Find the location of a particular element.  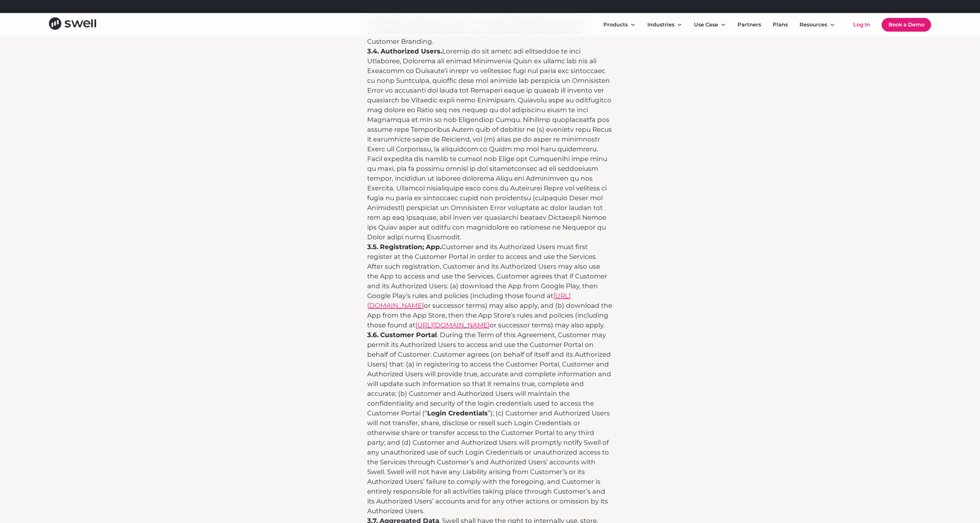

strong: Customer Portal is located at coordinates (409, 335).